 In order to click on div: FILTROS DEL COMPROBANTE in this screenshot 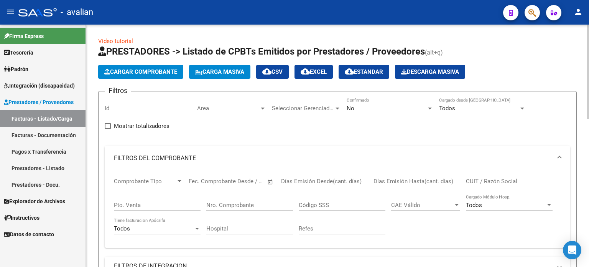, I will do `click(338, 209)`.